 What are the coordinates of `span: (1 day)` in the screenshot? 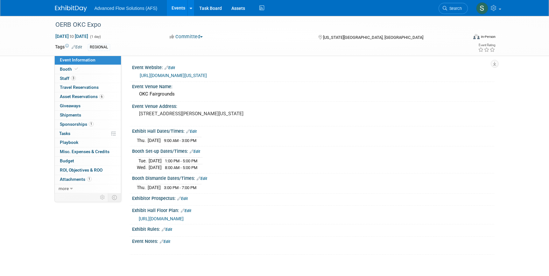 It's located at (95, 37).